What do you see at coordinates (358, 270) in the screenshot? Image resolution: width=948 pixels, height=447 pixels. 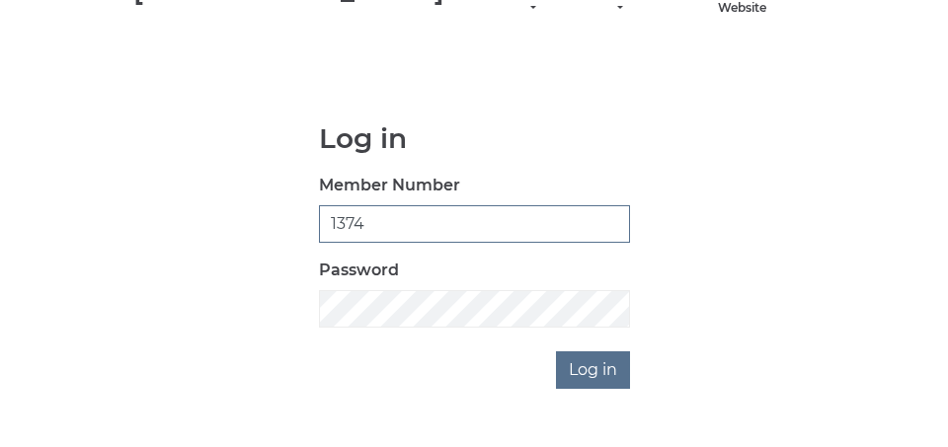 I see `label: Password` at bounding box center [358, 270].